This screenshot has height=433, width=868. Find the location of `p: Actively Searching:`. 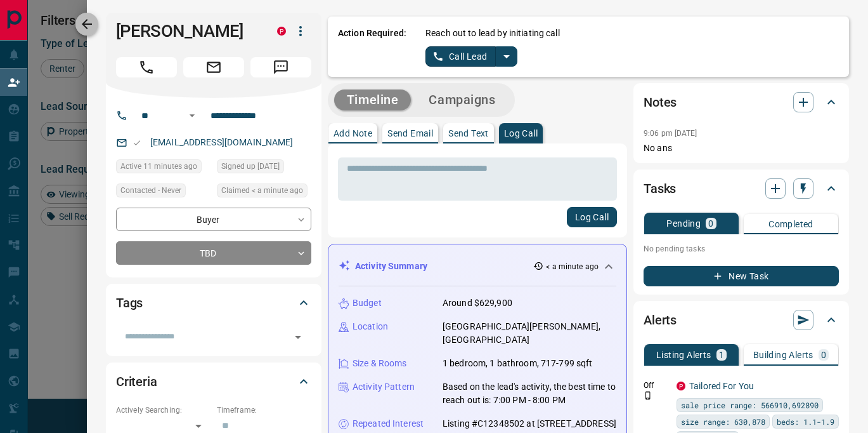

p: Actively Searching: is located at coordinates (163, 410).